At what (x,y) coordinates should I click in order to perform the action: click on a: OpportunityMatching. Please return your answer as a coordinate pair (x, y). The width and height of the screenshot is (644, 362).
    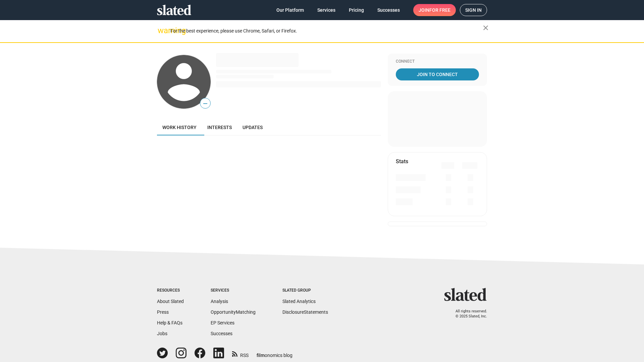
    Looking at the image, I should click on (233, 312).